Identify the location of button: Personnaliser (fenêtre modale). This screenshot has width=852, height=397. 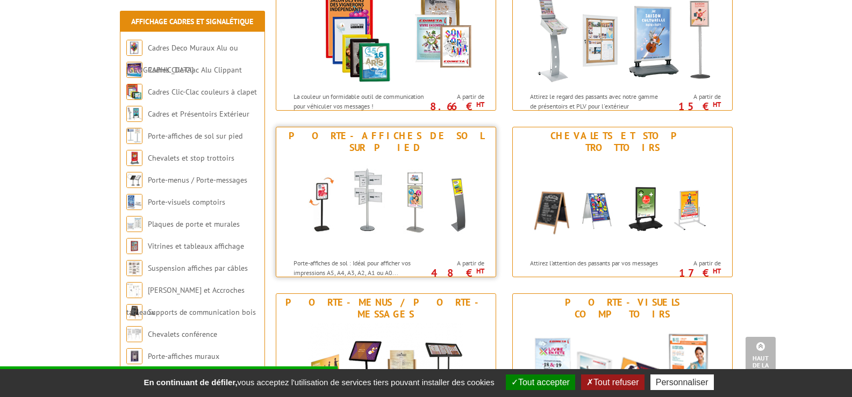
(682, 382).